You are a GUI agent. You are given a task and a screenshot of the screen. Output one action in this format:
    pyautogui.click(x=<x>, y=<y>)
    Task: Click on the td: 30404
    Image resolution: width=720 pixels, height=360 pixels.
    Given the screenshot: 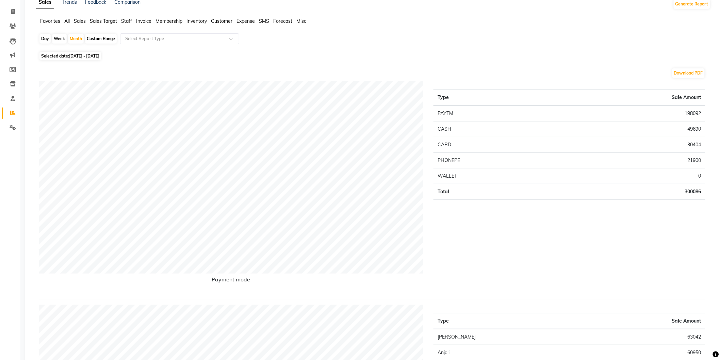 What is the action you would take?
    pyautogui.click(x=630, y=145)
    